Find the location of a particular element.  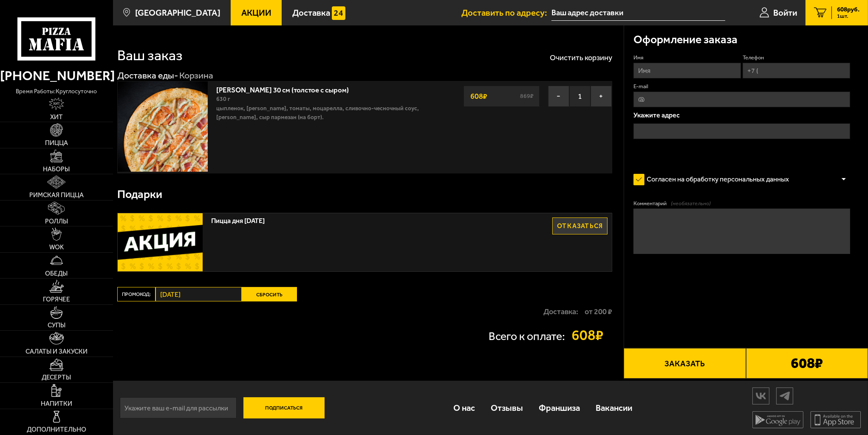

span: Войти is located at coordinates (785, 13).